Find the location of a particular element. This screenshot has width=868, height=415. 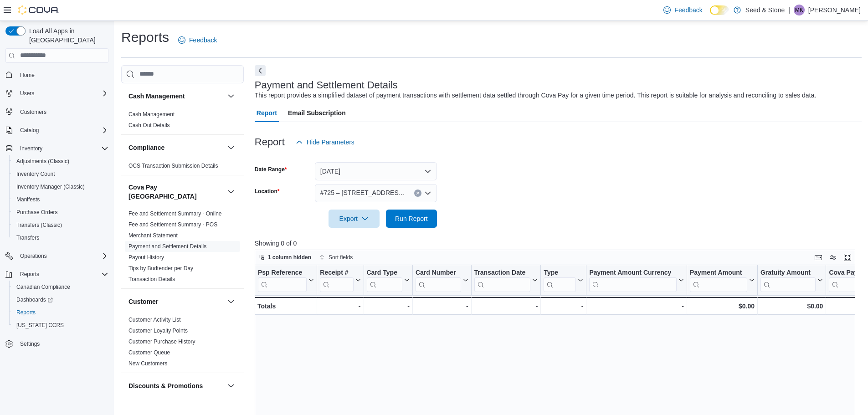

button: Card Number is located at coordinates (442, 279).